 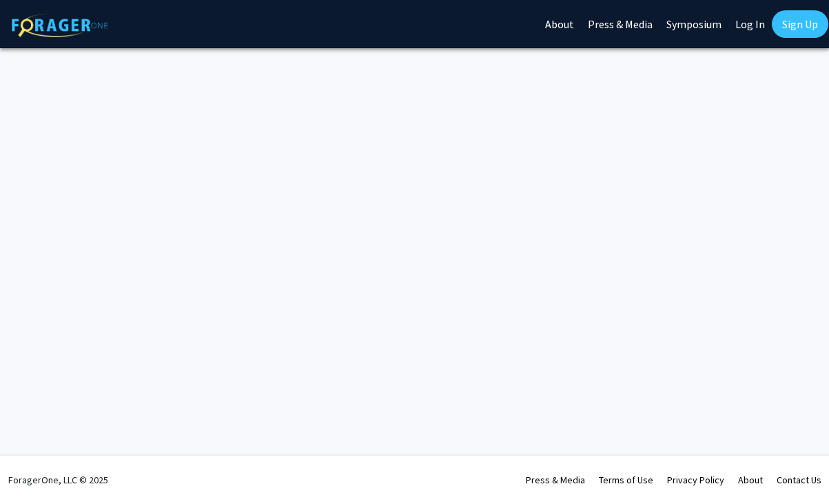 What do you see at coordinates (800, 24) in the screenshot?
I see `a: Sign Up` at bounding box center [800, 24].